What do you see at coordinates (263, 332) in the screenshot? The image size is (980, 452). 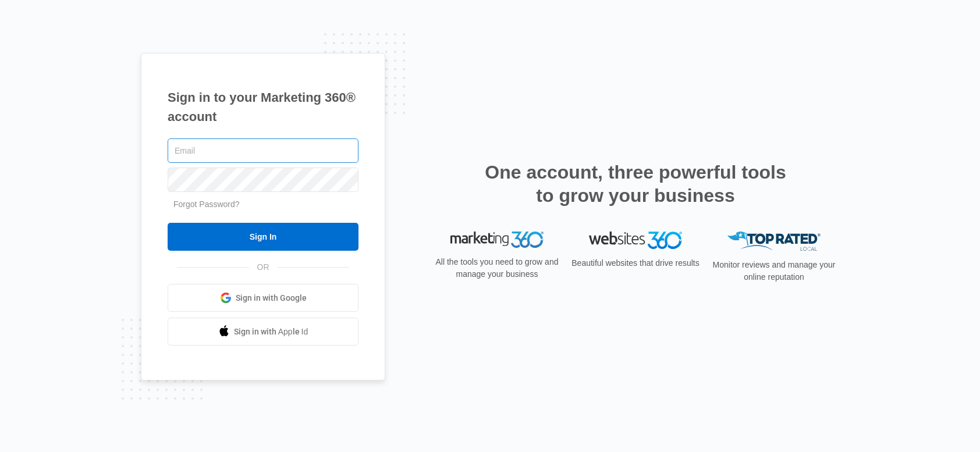 I see `a: Sign in with Apple Id` at bounding box center [263, 332].